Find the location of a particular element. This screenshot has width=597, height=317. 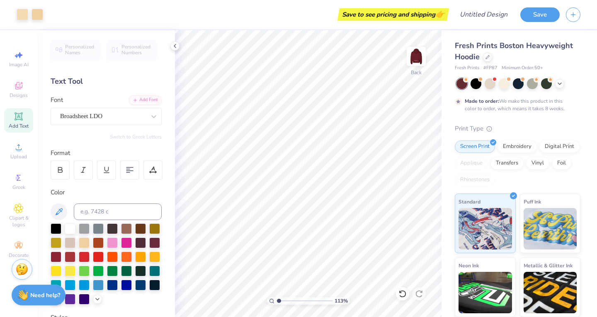

span: Decorate is located at coordinates (19, 255).